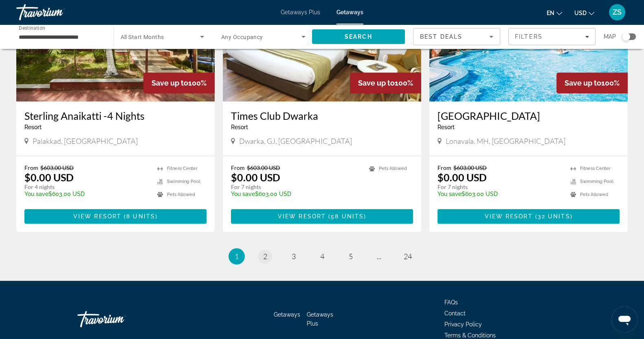  I want to click on mat-select: Sort by, so click(457, 37).